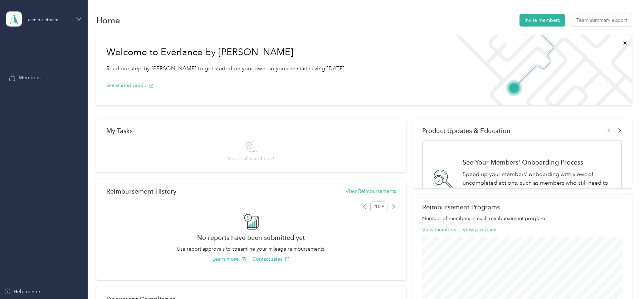  Describe the element at coordinates (29, 78) in the screenshot. I see `span: Members` at that location.